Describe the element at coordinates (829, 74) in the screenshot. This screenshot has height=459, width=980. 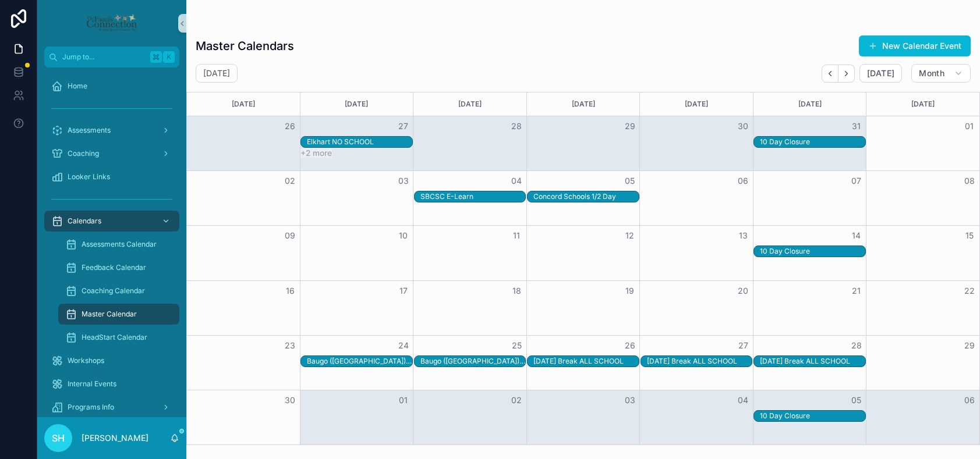
I see `button: Back` at that location.